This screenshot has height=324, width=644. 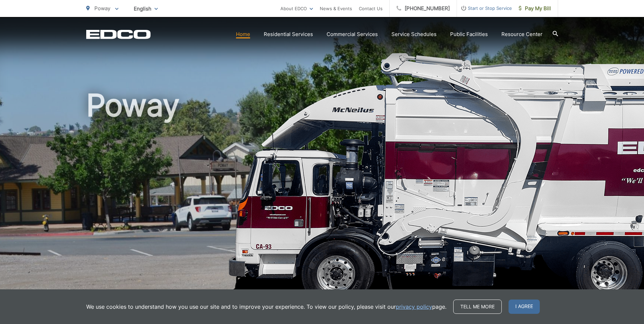 I want to click on a: Home, so click(x=243, y=34).